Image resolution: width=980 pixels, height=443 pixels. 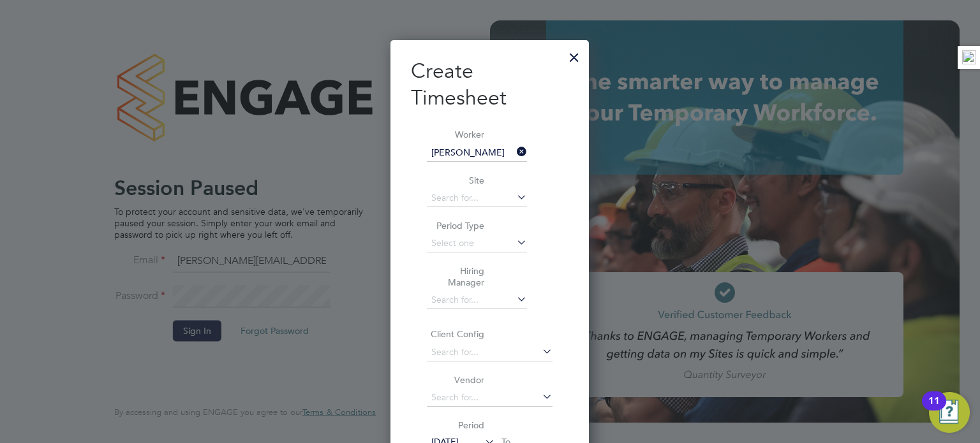 What do you see at coordinates (455, 334) in the screenshot?
I see `label: Client Config` at bounding box center [455, 334].